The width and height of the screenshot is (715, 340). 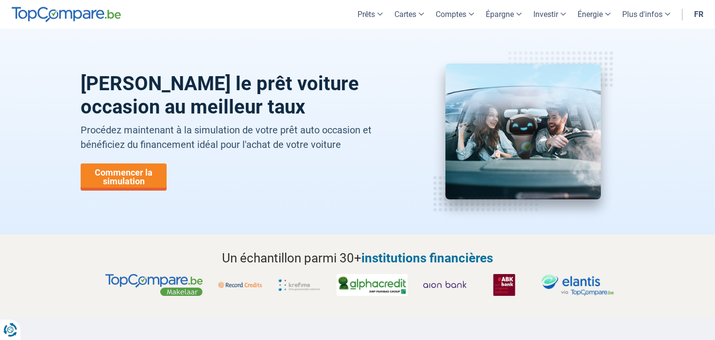 I want to click on img: ABK Bank, so click(x=504, y=285).